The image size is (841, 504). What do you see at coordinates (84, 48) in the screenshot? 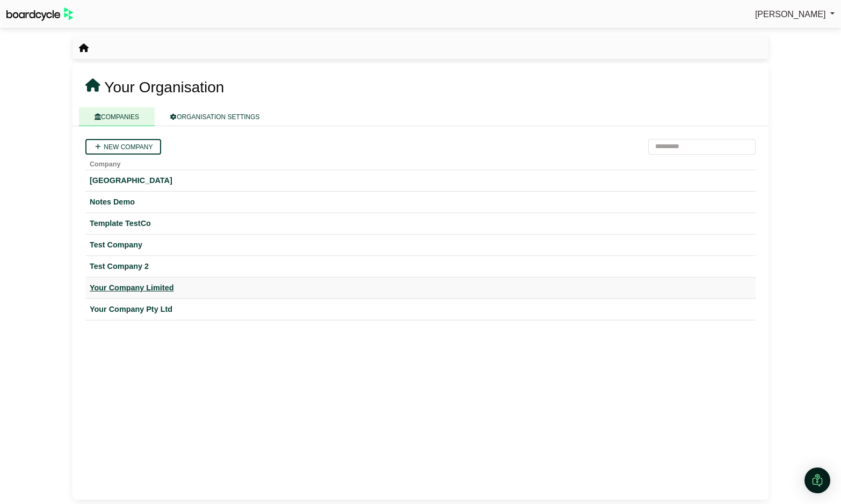
I see `nav: breadcrumb` at bounding box center [84, 48].